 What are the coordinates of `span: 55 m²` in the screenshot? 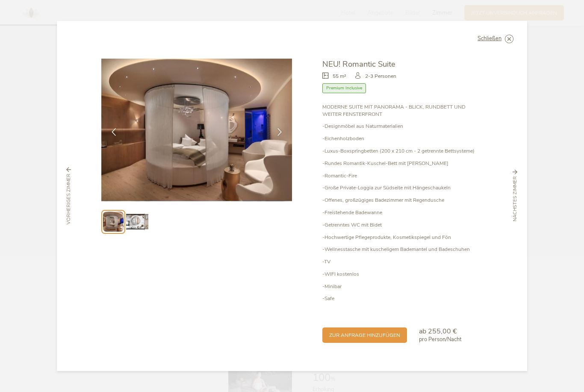 It's located at (339, 76).